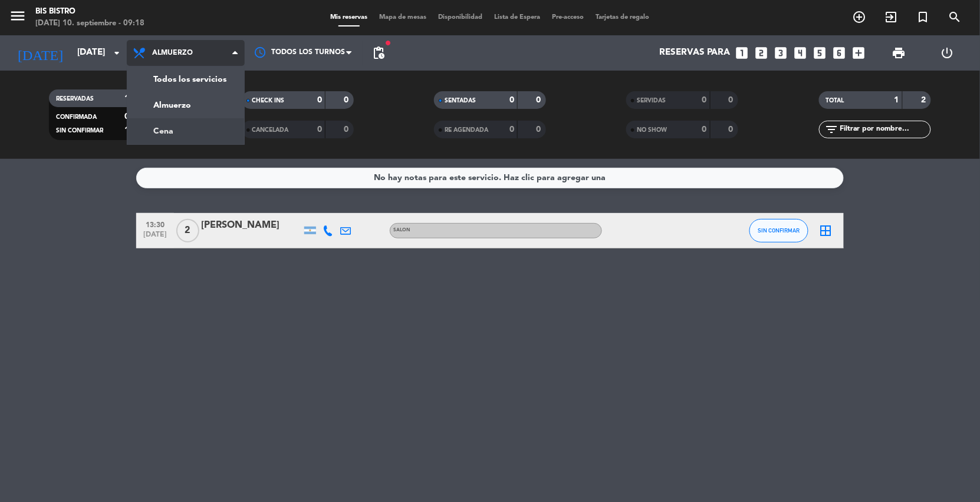  Describe the element at coordinates (946, 53) in the screenshot. I see `i: power_settings_new` at that location.